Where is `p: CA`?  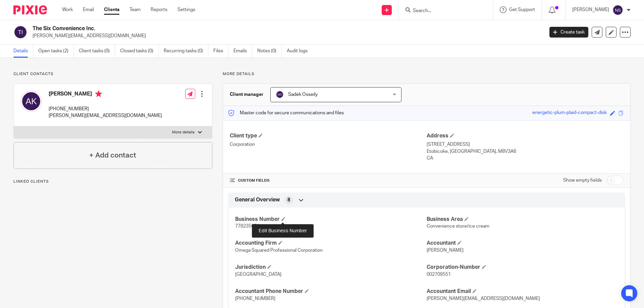 p: CA is located at coordinates (525, 158).